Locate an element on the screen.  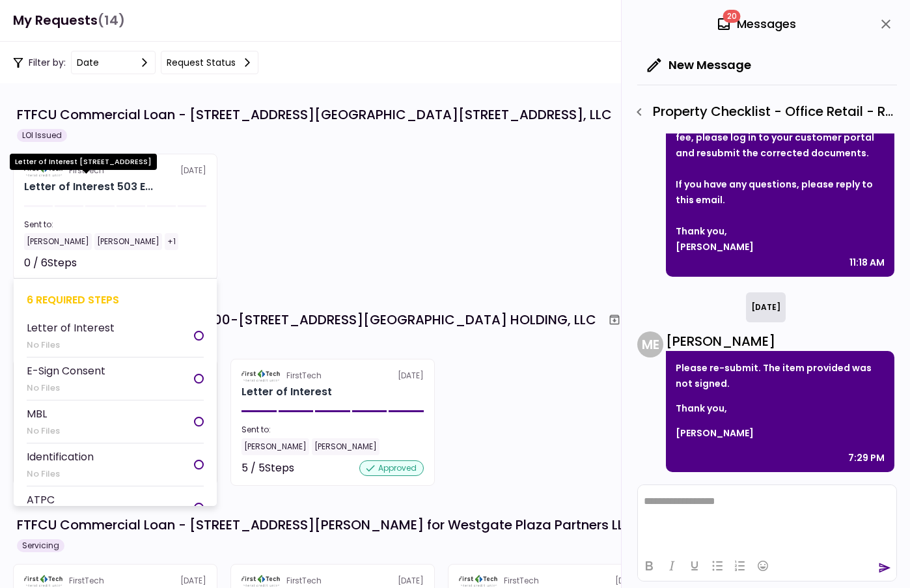
button: date is located at coordinates (113, 62).